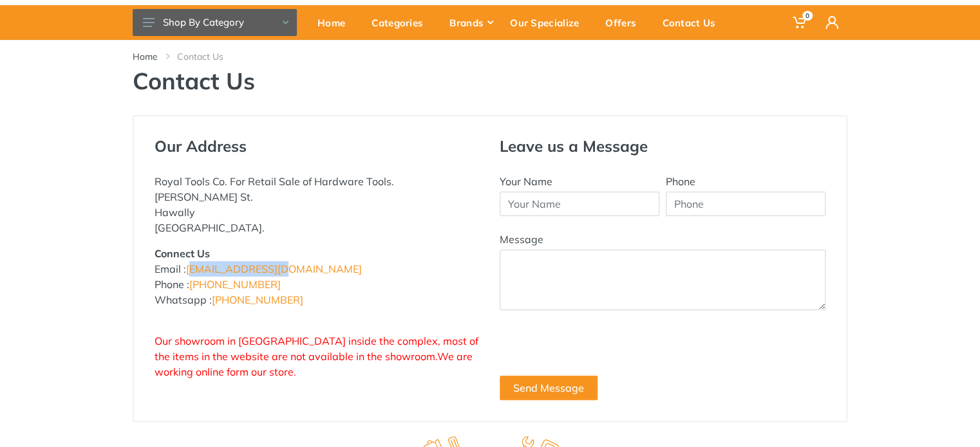 The height and width of the screenshot is (447, 980). Describe the element at coordinates (490, 80) in the screenshot. I see `h1: Contact Us` at that location.